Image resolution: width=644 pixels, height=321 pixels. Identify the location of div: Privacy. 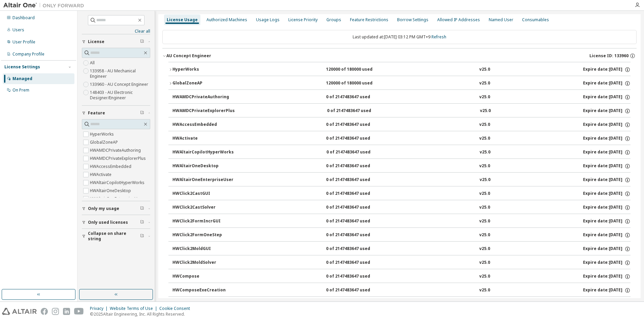
(100, 308).